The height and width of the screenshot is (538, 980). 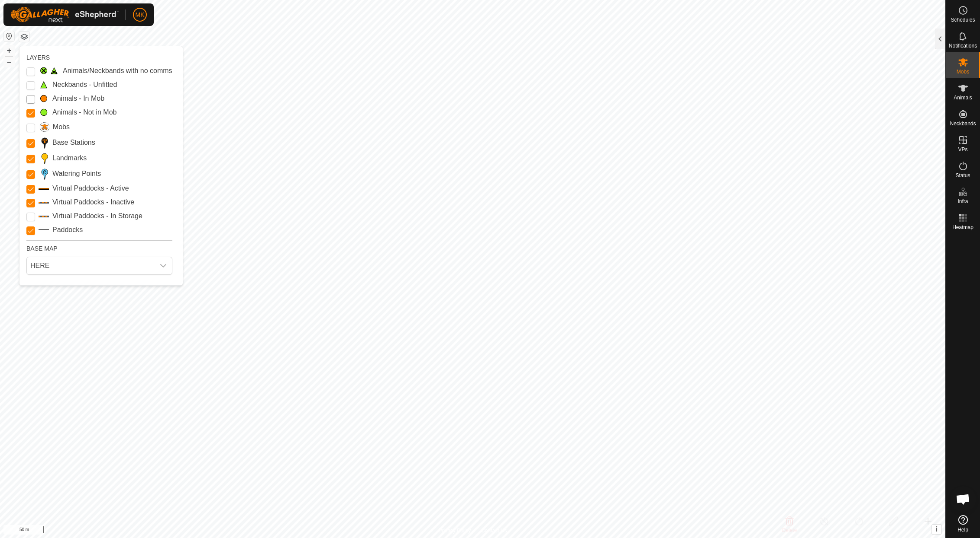 What do you see at coordinates (77, 174) in the screenshot?
I see `label: Watering Points` at bounding box center [77, 174].